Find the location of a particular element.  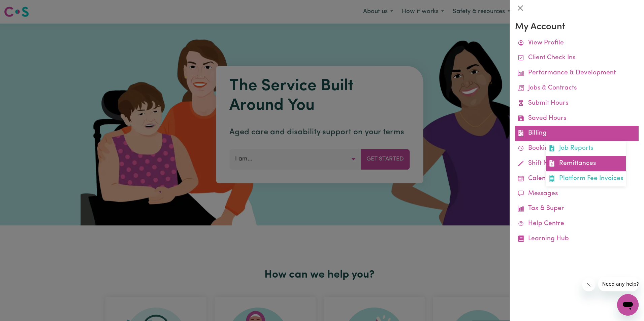

a: Job Reports is located at coordinates (586, 148).